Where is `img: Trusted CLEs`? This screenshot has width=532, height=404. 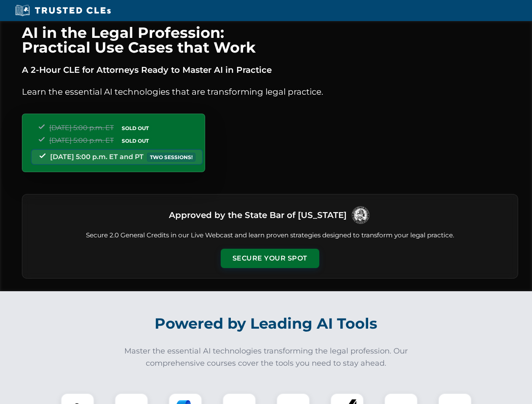 img: Trusted CLEs is located at coordinates (63, 10).